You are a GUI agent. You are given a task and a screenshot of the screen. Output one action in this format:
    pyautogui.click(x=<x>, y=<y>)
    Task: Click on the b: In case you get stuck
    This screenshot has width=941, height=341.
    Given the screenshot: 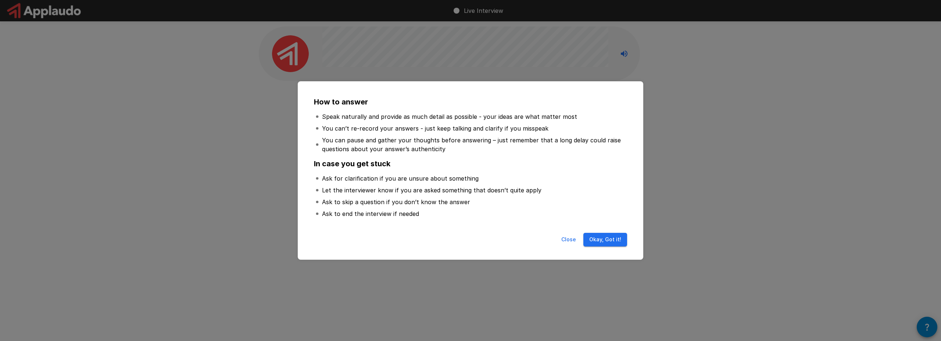 What is the action you would take?
    pyautogui.click(x=352, y=164)
    